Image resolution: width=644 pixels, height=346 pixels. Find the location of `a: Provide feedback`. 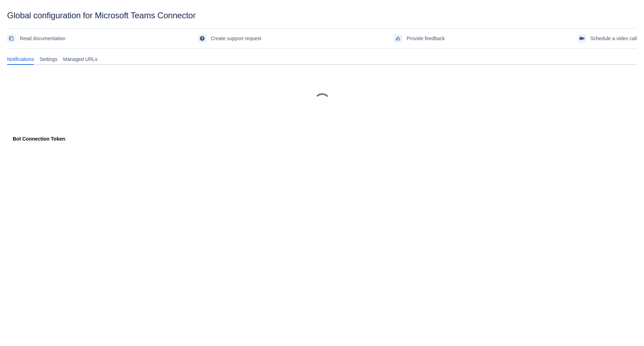

a: Provide feedback is located at coordinates (419, 39).